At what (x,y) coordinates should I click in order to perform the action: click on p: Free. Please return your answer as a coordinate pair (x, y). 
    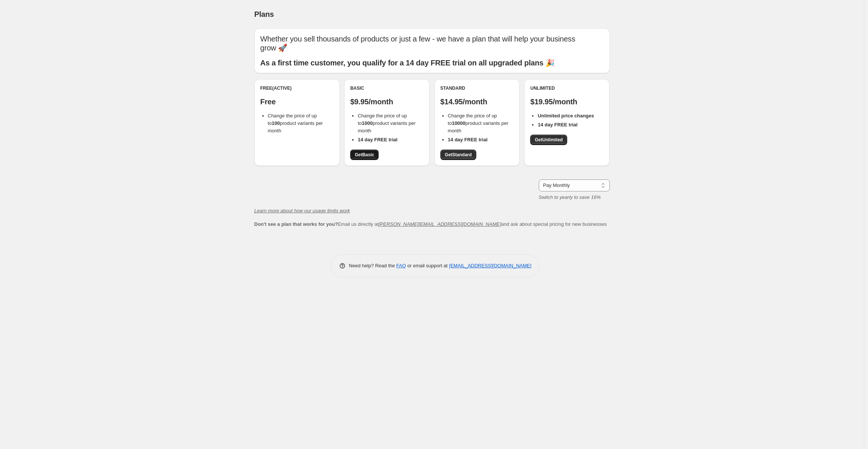
    Looking at the image, I should click on (297, 102).